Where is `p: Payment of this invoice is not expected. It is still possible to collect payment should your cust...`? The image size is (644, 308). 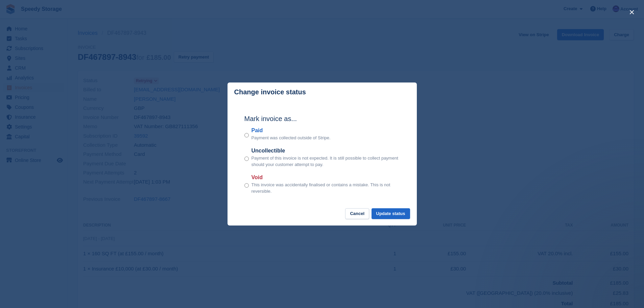 p: Payment of this invoice is not expected. It is still possible to collect payment should your cust... is located at coordinates (326, 161).